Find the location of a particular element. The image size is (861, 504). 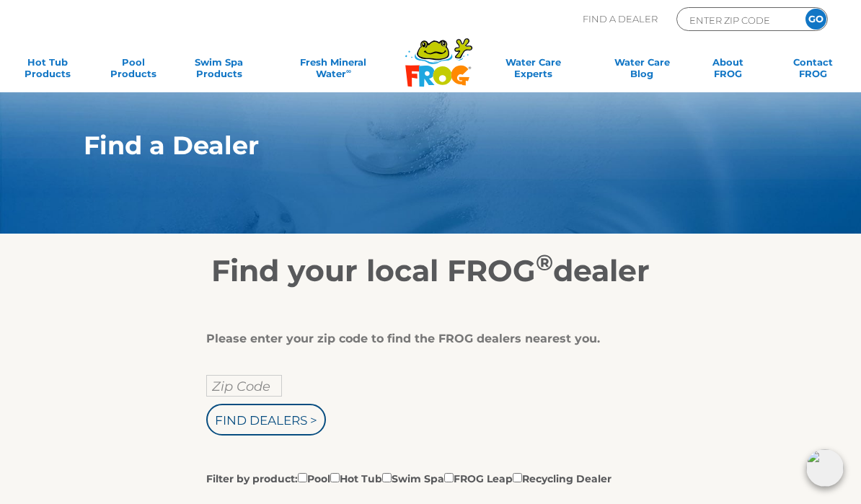

a: Swim SpaProducts is located at coordinates (218, 71).